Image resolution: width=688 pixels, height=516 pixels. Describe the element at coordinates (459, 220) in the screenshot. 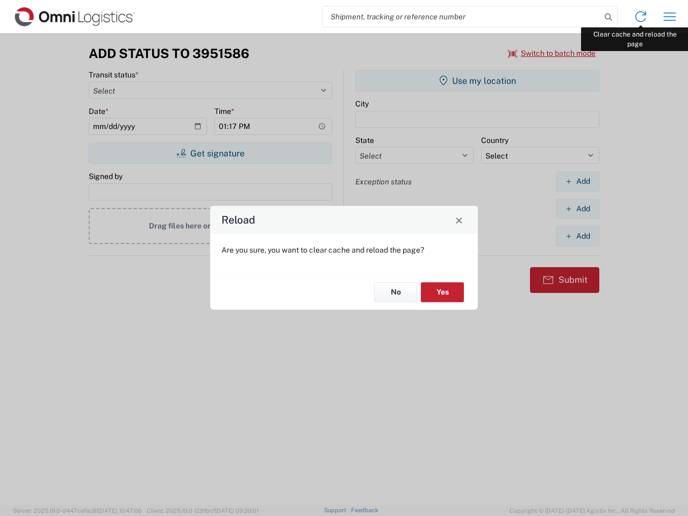

I see `button: Close` at that location.